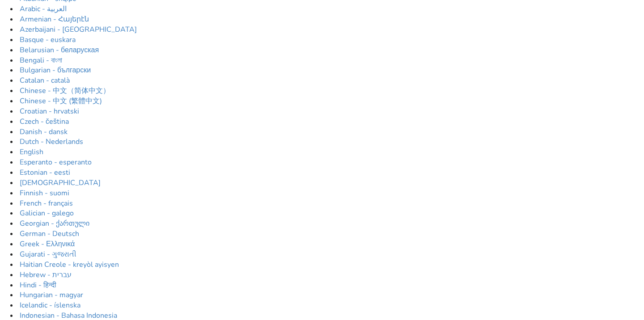 The image size is (644, 320). What do you see at coordinates (43, 132) in the screenshot?
I see `a: Danish - dansk` at bounding box center [43, 132].